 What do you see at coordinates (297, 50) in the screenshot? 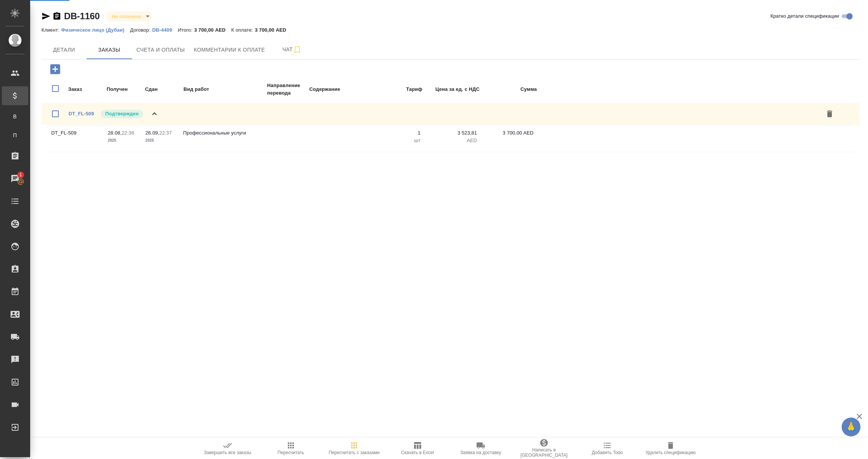
I see `svg: Подписаться` at bounding box center [297, 50].